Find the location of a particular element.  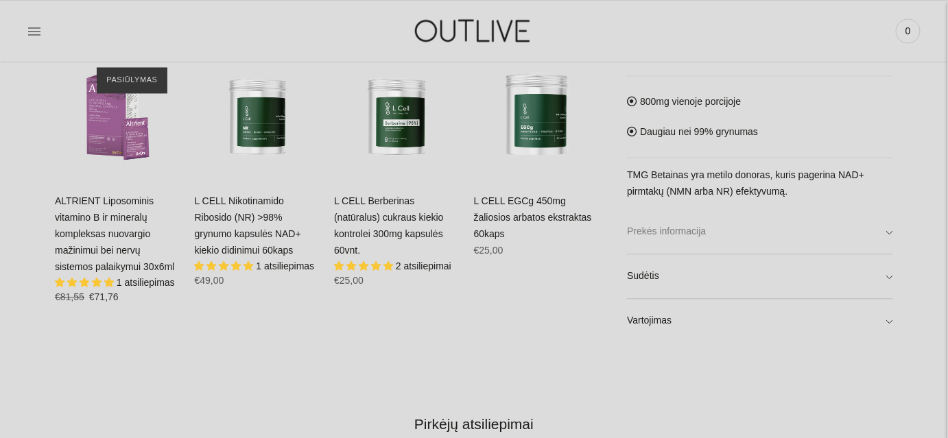

span: 2 atsiliepimai is located at coordinates (423, 266).